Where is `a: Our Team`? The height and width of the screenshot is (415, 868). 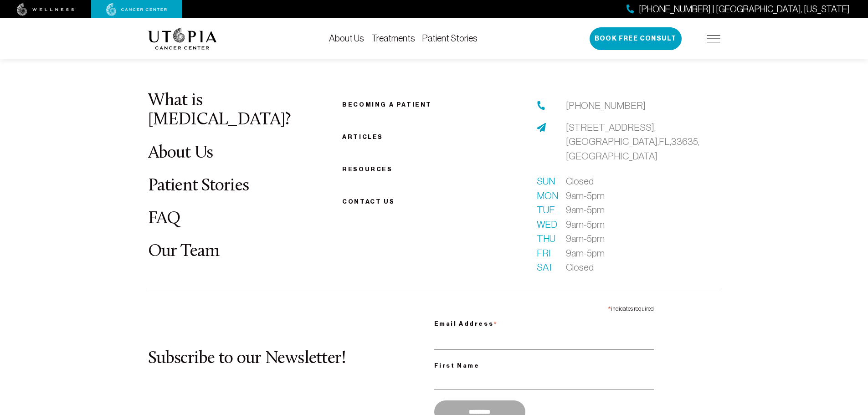
a: Our Team is located at coordinates (184, 251).